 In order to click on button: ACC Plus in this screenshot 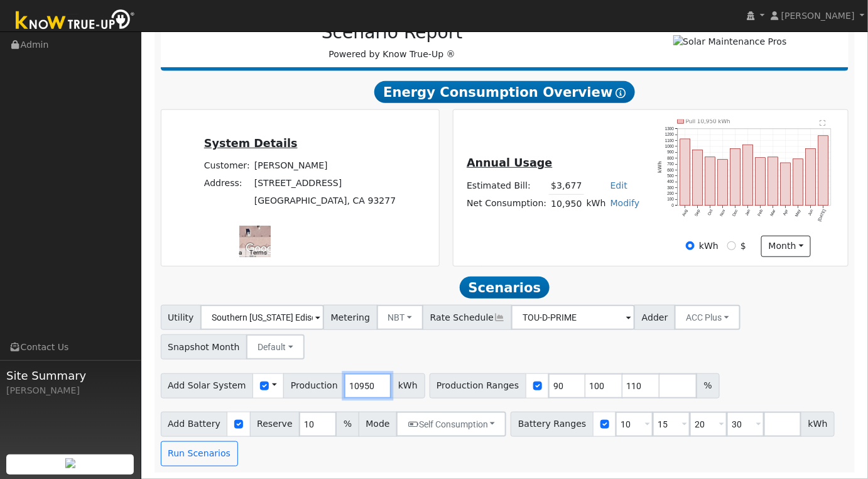, I will do `click(707, 317)`.